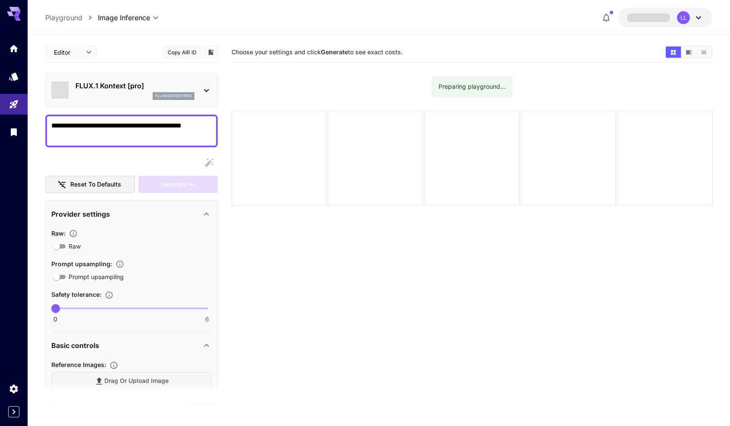 Image resolution: width=730 pixels, height=426 pixels. Describe the element at coordinates (132, 90) in the screenshot. I see `div: FLUX.1 Kontext [pro]fluxkontextpro` at that location.